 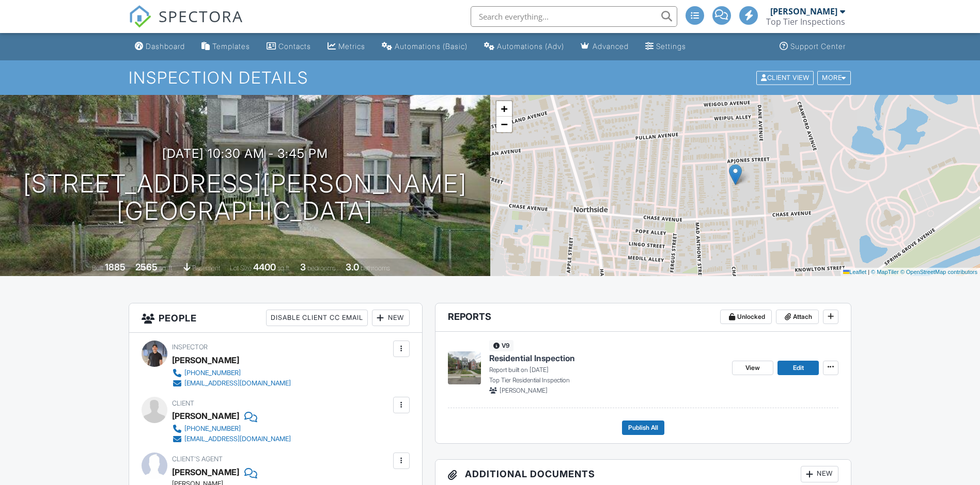 What do you see at coordinates (240, 268) in the screenshot?
I see `span: Lot Size` at bounding box center [240, 268].